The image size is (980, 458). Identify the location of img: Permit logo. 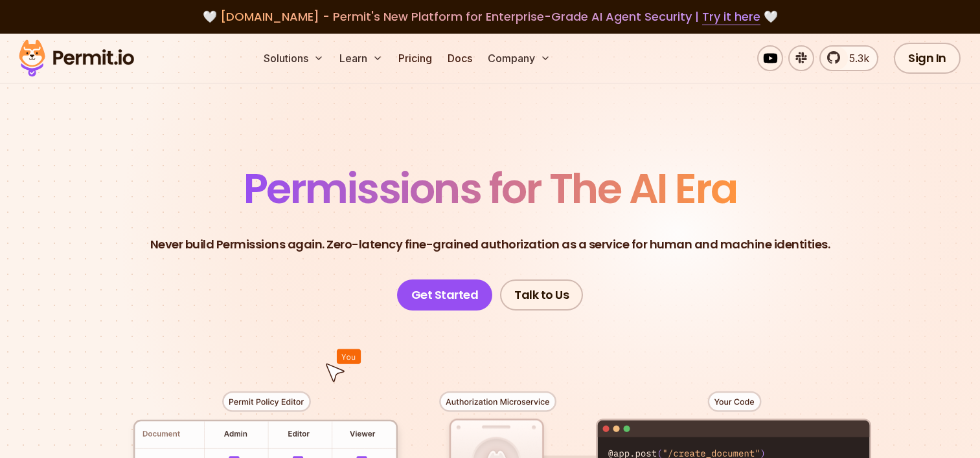
(77, 58).